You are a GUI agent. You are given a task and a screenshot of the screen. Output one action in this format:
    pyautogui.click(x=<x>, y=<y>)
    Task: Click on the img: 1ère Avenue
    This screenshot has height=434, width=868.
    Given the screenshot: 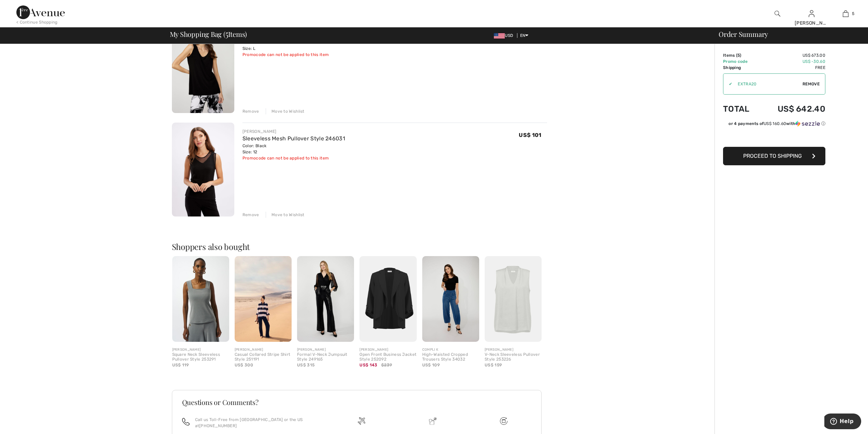 What is the action you would take?
    pyautogui.click(x=40, y=13)
    